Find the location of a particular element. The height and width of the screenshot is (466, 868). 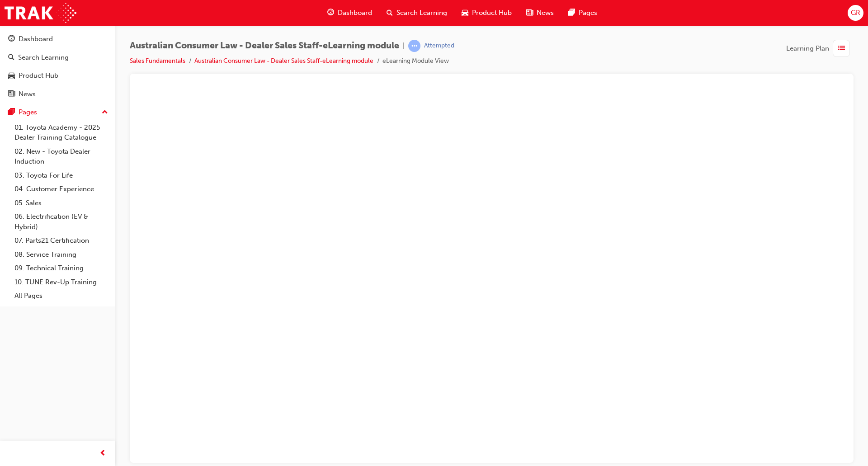

span: Search Learning is located at coordinates (422, 13).